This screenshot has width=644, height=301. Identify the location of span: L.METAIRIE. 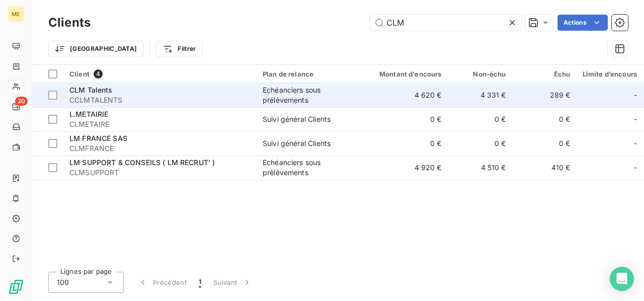
(89, 114).